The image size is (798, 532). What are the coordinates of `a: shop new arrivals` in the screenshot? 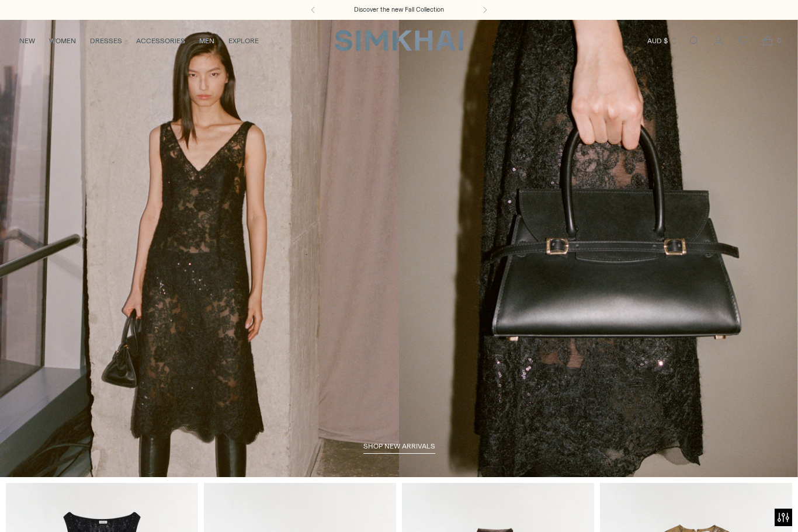 It's located at (399, 448).